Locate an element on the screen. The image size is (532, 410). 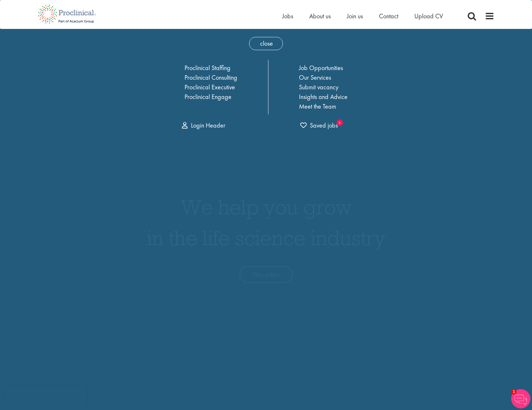
span: Saved jobs is located at coordinates (319, 125).